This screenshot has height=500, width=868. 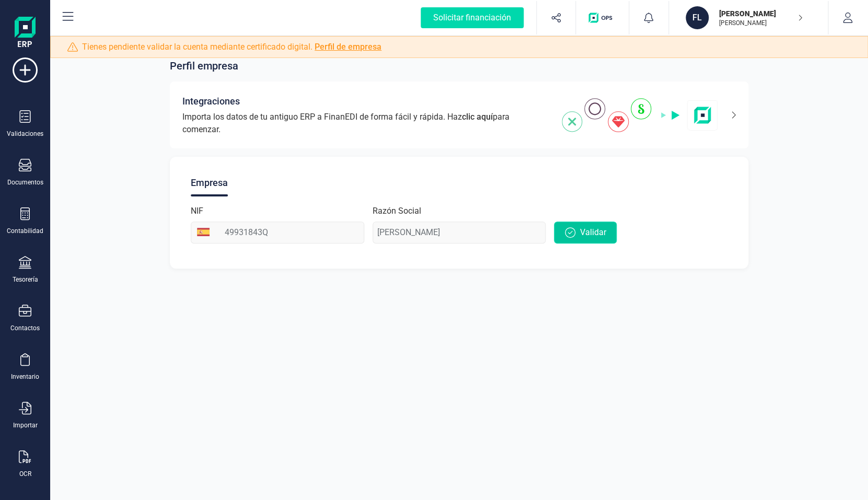 What do you see at coordinates (204, 66) in the screenshot?
I see `span: Perfil empresa` at bounding box center [204, 66].